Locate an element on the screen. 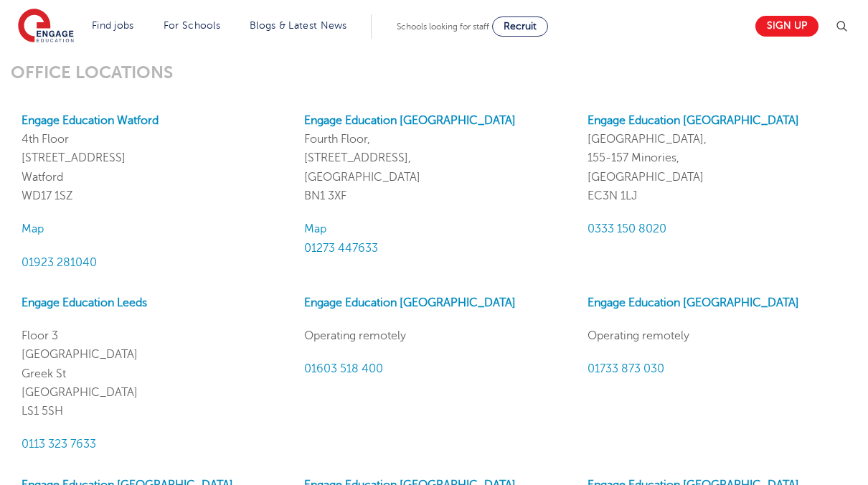  a: Find jobs is located at coordinates (113, 25).